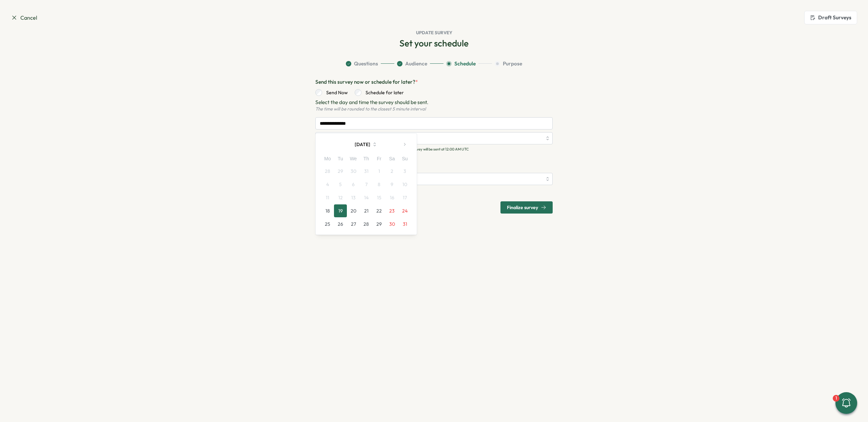 Image resolution: width=868 pixels, height=422 pixels. Describe the element at coordinates (366, 211) in the screenshot. I see `button: 21` at that location.